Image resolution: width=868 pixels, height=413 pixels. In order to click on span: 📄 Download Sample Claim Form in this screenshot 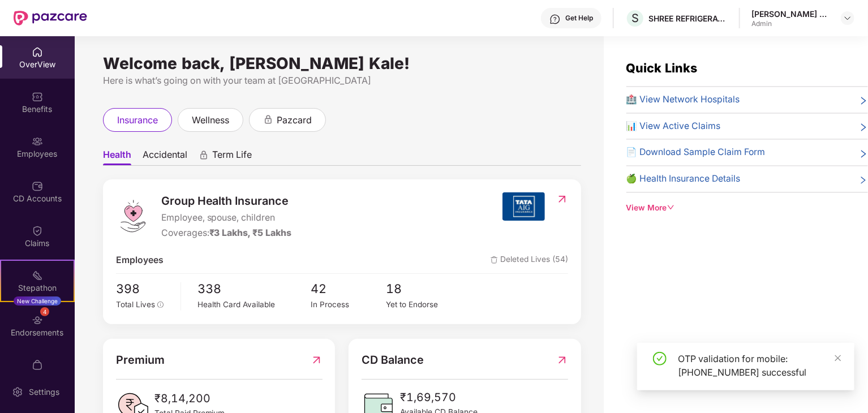, I will do `click(696, 152)`.